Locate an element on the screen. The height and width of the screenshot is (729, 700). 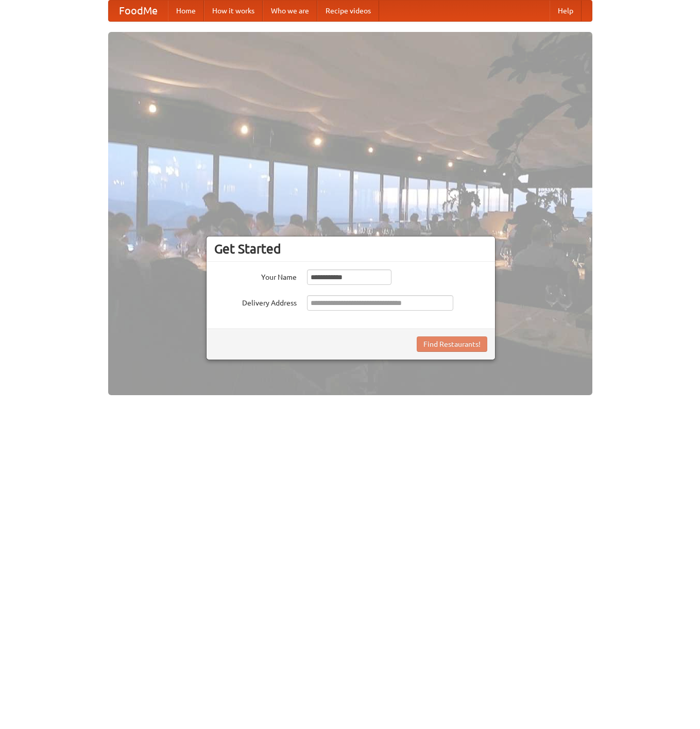
a: How it works is located at coordinates (233, 11).